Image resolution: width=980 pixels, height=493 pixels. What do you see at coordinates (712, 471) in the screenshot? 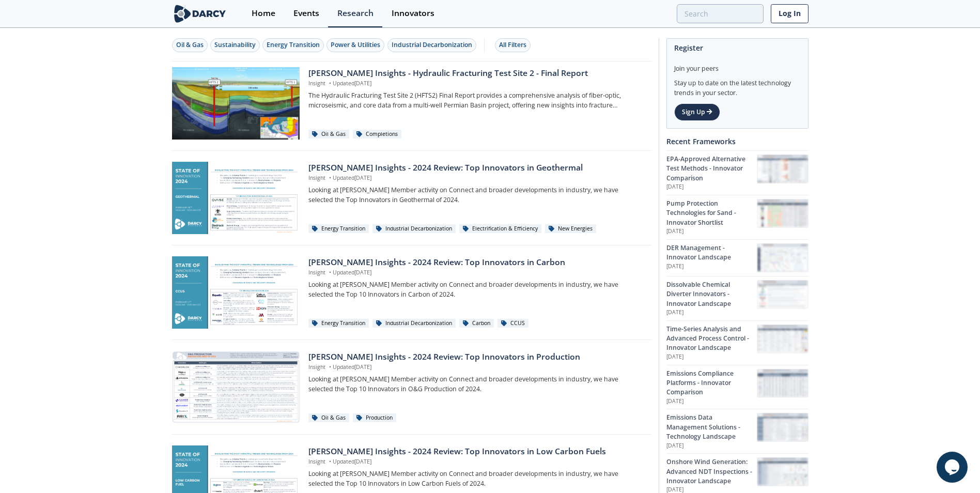
I see `div: Onshore Wind Generation: Advanced NDT Inspections - Innovator Landscape` at bounding box center [712, 471].